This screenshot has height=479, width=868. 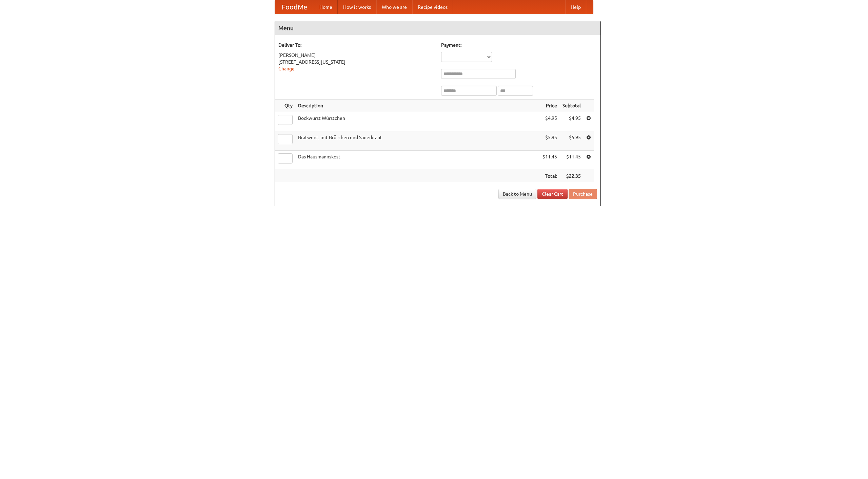 What do you see at coordinates (583, 194) in the screenshot?
I see `button: Purchase` at bounding box center [583, 194].